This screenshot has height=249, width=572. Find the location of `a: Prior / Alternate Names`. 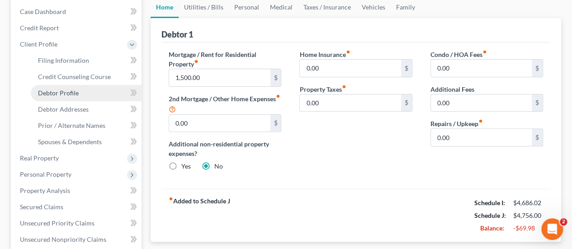

a: Prior / Alternate Names is located at coordinates (86, 126).